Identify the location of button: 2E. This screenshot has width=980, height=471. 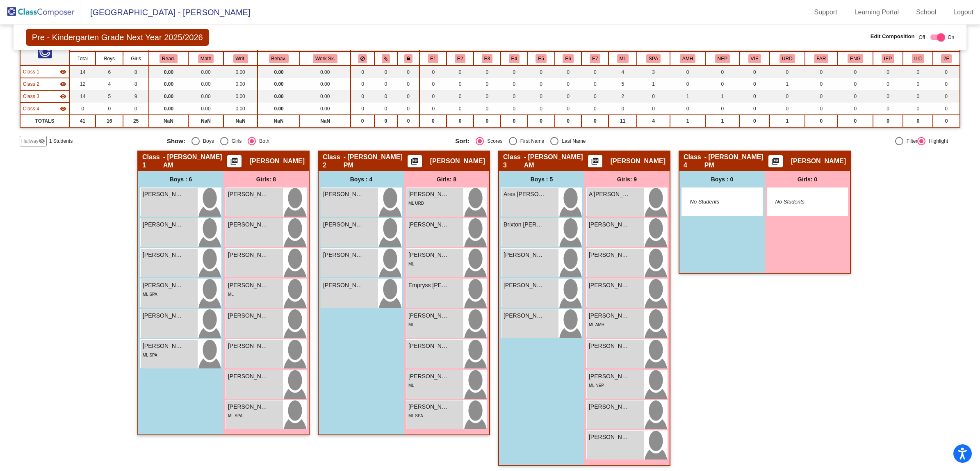
(946, 58).